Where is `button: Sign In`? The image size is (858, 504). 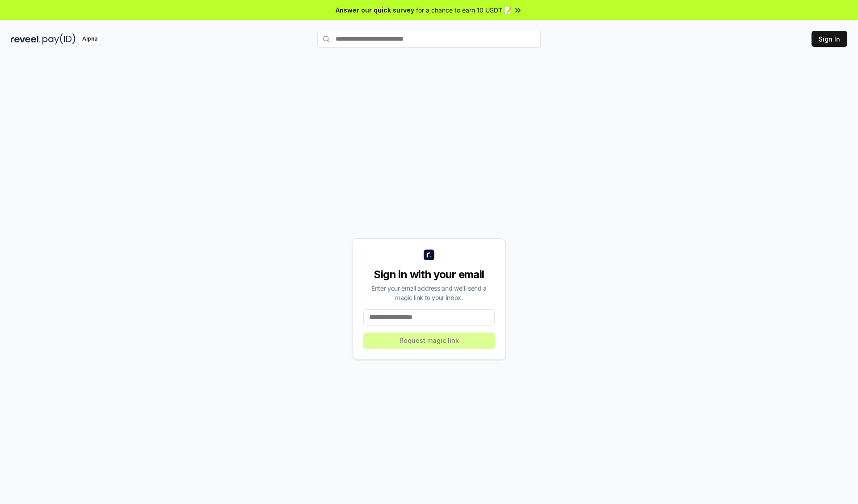 button: Sign In is located at coordinates (829, 39).